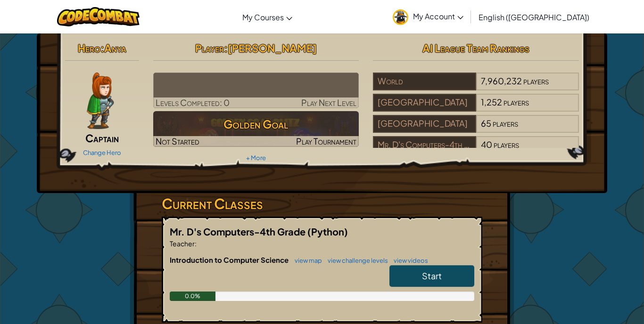 This screenshot has width=644, height=324. Describe the element at coordinates (256, 129) in the screenshot. I see `img: Golden Goal` at that location.